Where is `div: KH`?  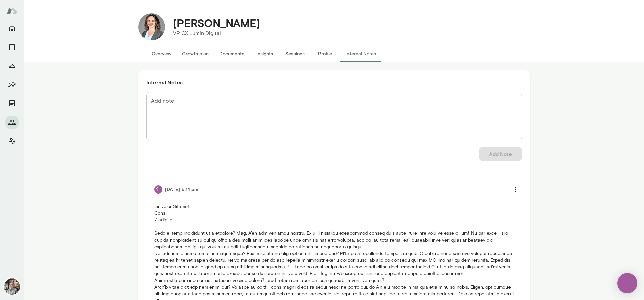
div: KH is located at coordinates (158, 190).